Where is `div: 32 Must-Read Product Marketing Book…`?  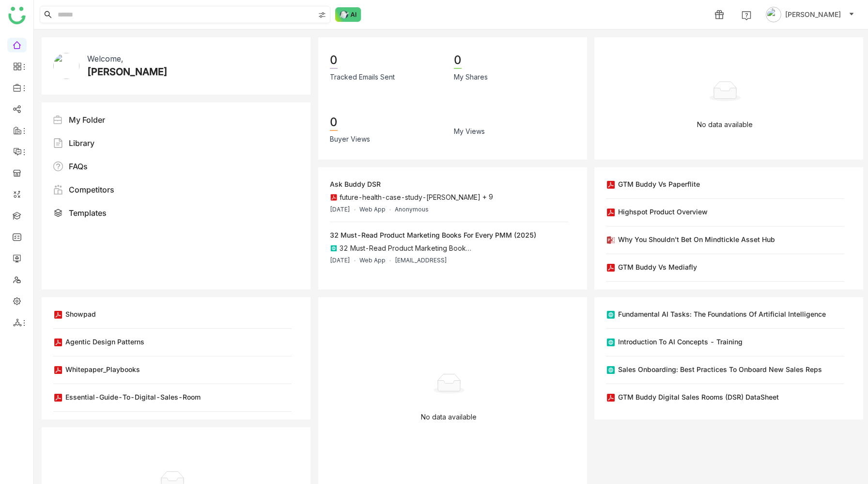
div: 32 Must-Read Product Marketing Book… is located at coordinates (406, 247).